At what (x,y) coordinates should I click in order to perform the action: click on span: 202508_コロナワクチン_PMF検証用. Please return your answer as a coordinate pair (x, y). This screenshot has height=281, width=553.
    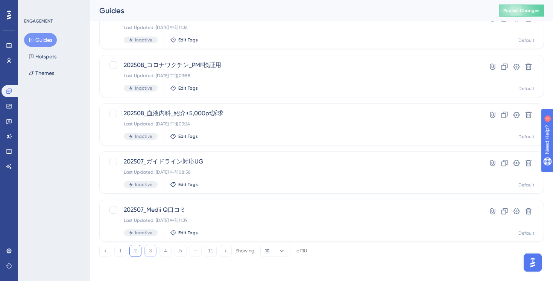
    Looking at the image, I should click on (292, 65).